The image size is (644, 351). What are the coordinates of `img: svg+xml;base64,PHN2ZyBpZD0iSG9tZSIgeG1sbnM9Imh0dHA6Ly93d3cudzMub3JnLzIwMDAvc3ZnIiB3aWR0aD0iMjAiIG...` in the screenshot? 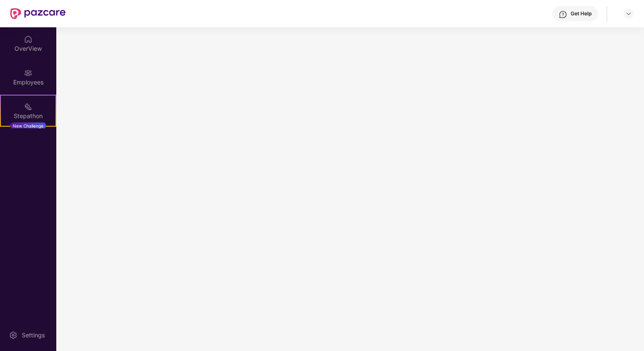 It's located at (28, 39).